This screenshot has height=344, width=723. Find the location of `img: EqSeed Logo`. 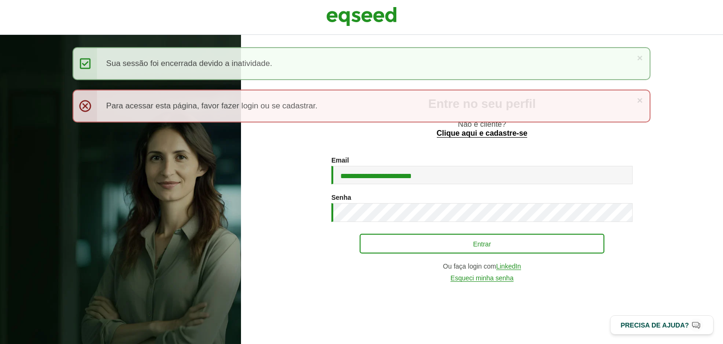

img: EqSeed Logo is located at coordinates (362, 16).